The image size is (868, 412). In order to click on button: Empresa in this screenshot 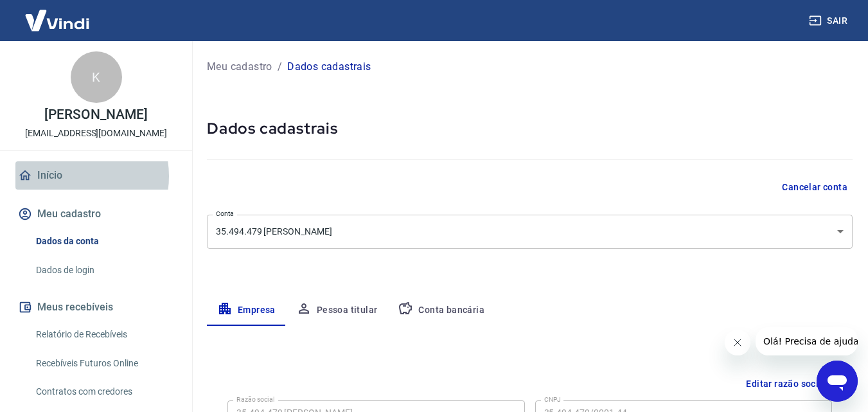, I will do `click(246, 310)`.